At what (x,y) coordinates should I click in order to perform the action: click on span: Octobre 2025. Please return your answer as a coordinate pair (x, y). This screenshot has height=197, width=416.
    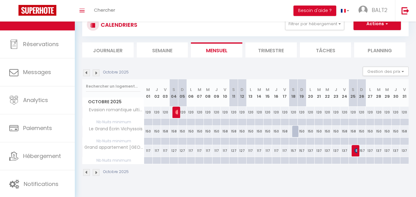
    Looking at the image, I should click on (113, 102).